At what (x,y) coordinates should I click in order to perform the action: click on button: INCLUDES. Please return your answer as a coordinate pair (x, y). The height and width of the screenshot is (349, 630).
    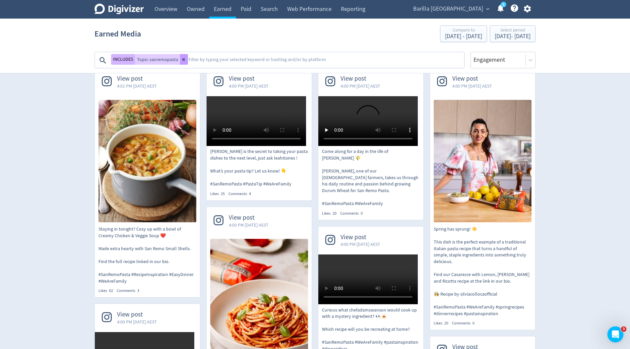
    Looking at the image, I should click on (123, 59).